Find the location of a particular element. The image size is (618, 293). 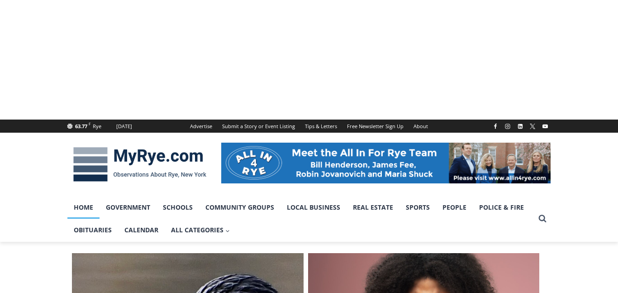

a: Linkedin is located at coordinates (520, 126).